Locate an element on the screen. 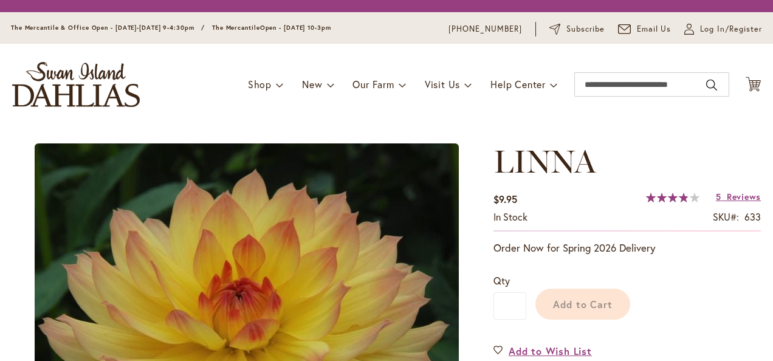 This screenshot has height=361, width=773. a: Add to Wish List is located at coordinates (543, 351).